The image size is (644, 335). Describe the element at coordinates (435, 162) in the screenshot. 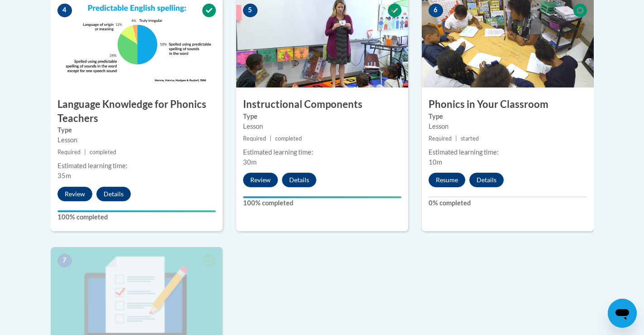

I see `span: 10m` at that location.